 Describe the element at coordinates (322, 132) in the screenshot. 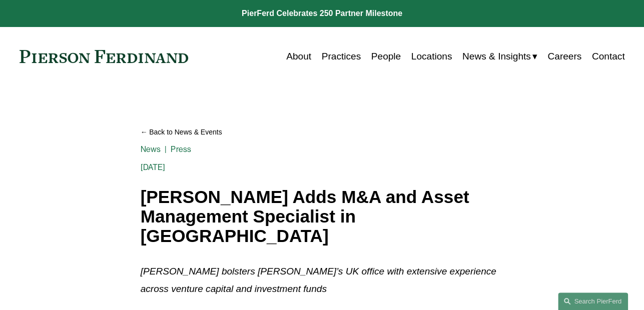

I see `a: Back to News & Events` at that location.